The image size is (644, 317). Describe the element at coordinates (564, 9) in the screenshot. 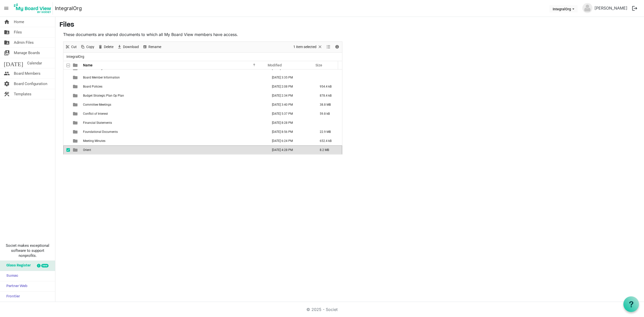

I see `button: IntegralOrg dropdownbutton` at that location.